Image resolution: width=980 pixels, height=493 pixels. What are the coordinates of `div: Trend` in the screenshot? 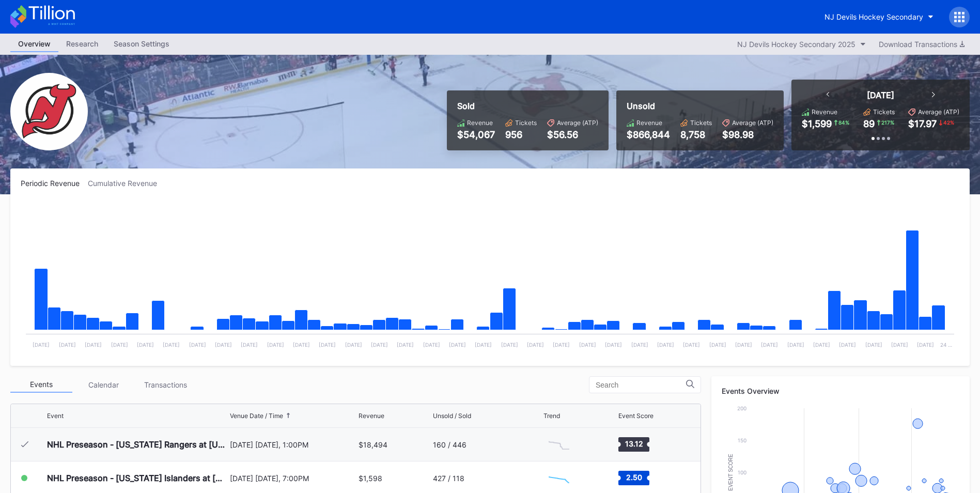 It's located at (552, 415).